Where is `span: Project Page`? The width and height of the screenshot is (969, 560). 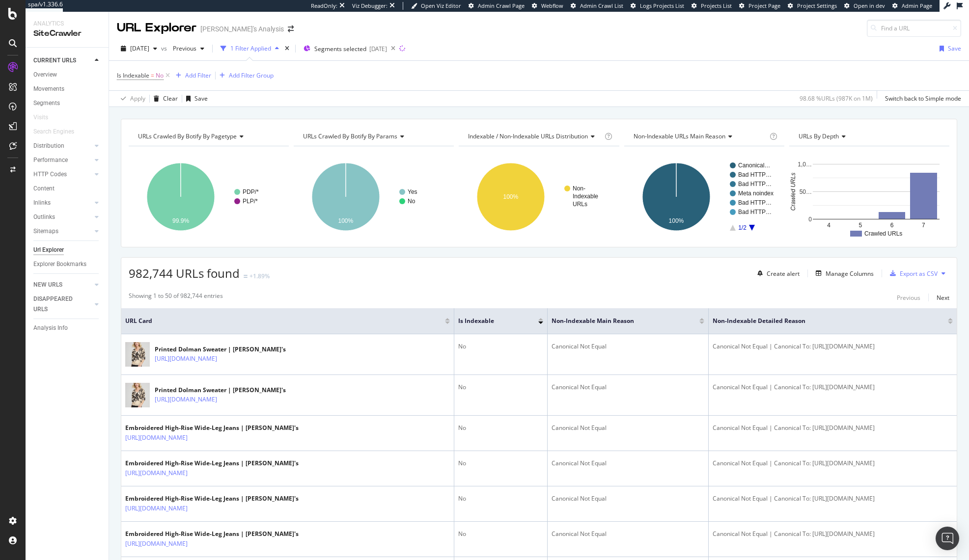 span: Project Page is located at coordinates (764, 5).